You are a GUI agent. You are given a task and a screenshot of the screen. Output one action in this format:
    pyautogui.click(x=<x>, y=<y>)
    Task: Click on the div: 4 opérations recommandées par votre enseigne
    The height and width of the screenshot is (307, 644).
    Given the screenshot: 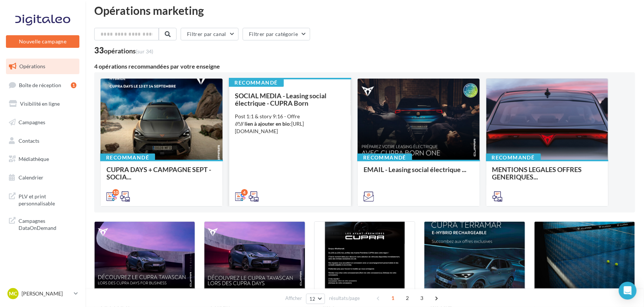 What is the action you would take?
    pyautogui.click(x=365, y=66)
    